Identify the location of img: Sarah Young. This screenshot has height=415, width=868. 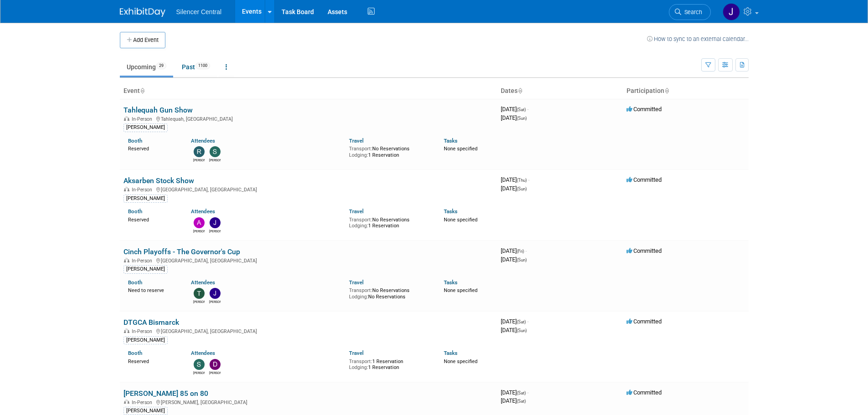
(215, 152).